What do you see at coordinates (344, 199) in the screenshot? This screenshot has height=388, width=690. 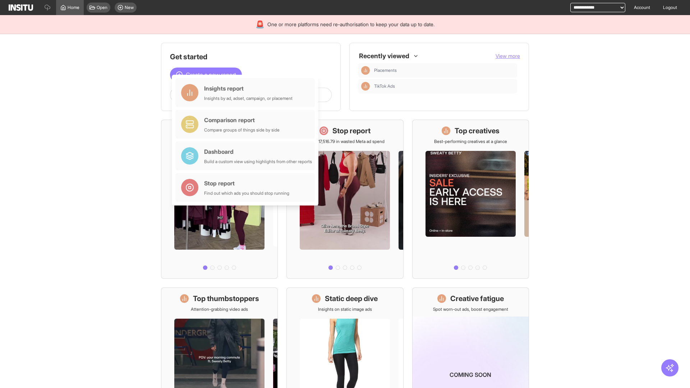 I see `a: Stop reportSave £17,516.79 in wasted Meta ad spend` at bounding box center [344, 199].